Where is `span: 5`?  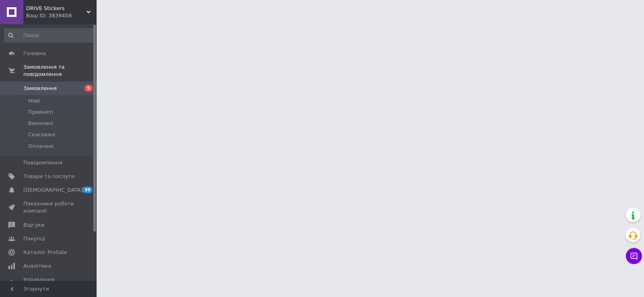
span: 5 is located at coordinates (88, 88).